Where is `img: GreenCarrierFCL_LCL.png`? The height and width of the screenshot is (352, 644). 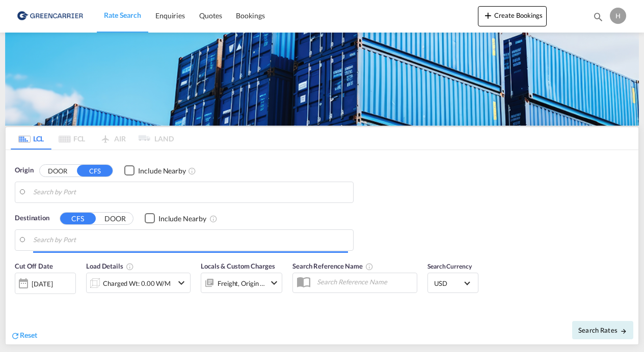 img: GreenCarrierFCL_LCL.png is located at coordinates (322, 79).